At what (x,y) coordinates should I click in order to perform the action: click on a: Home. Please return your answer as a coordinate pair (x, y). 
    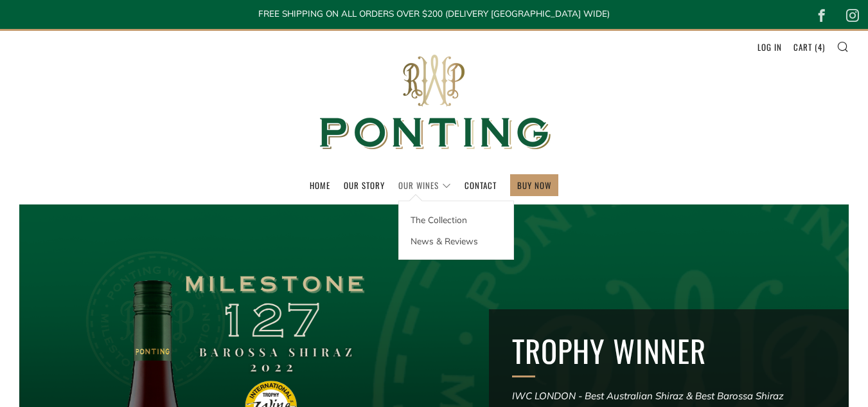
    Looking at the image, I should click on (320, 185).